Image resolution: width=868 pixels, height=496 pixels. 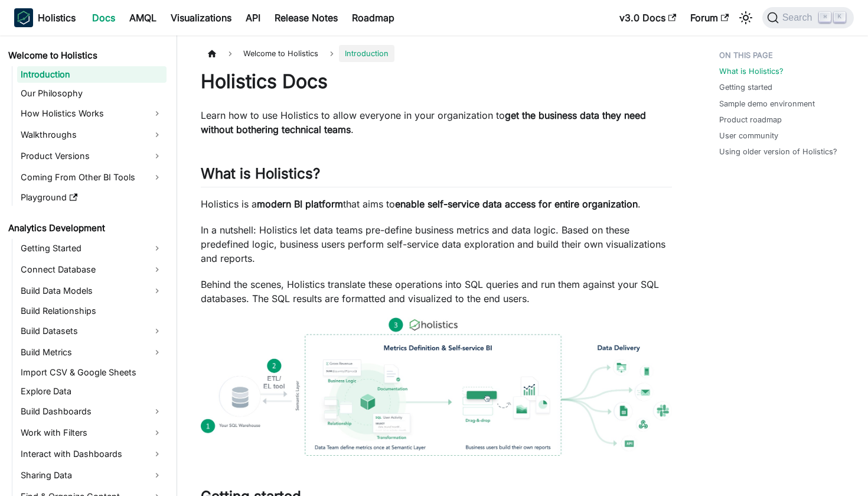 What do you see at coordinates (91, 75) in the screenshot?
I see `a: Introduction` at bounding box center [91, 75].